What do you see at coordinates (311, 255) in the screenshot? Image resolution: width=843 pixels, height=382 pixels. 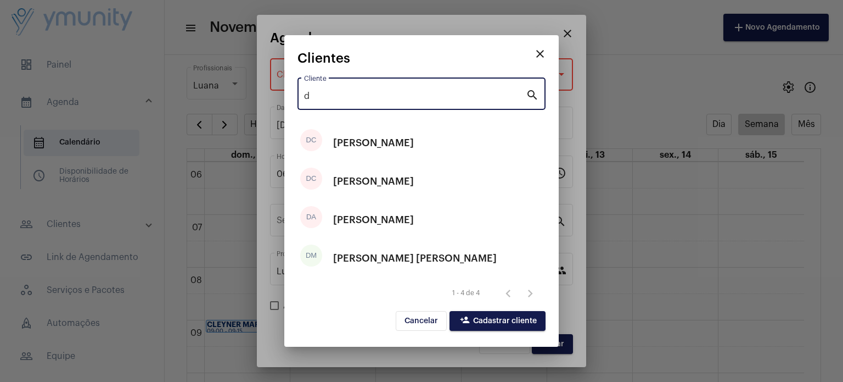 I see `div: DM` at bounding box center [311, 255].